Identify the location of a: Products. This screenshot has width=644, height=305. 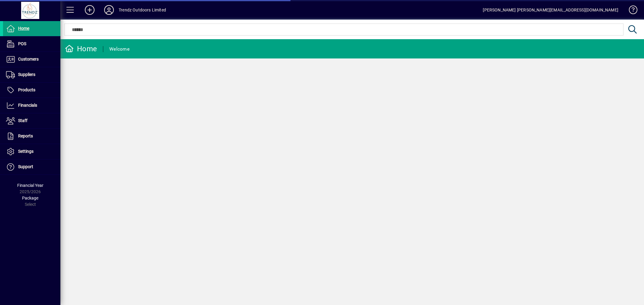
(32, 90).